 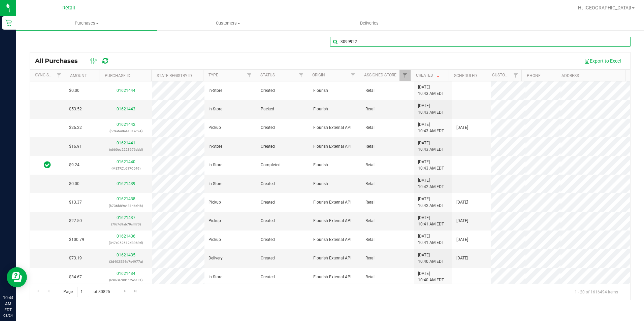 What do you see at coordinates (228, 23) in the screenshot?
I see `a: Customers` at bounding box center [228, 23].